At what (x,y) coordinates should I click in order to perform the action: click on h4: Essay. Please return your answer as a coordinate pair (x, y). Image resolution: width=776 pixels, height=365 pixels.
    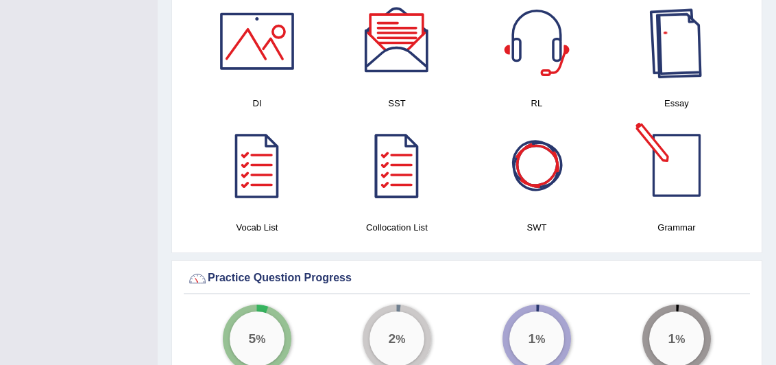
    Looking at the image, I should click on (676, 103).